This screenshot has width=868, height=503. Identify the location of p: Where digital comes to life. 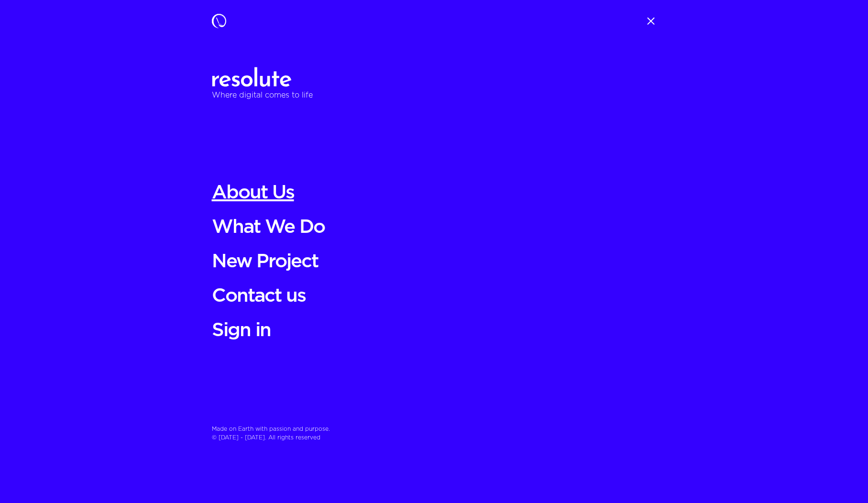
(434, 95).